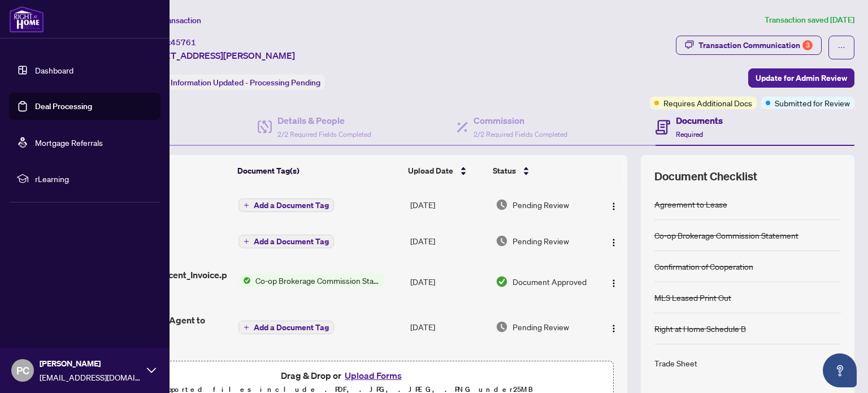 Image resolution: width=868 pixels, height=393 pixels. I want to click on button: Open asap, so click(839, 370).